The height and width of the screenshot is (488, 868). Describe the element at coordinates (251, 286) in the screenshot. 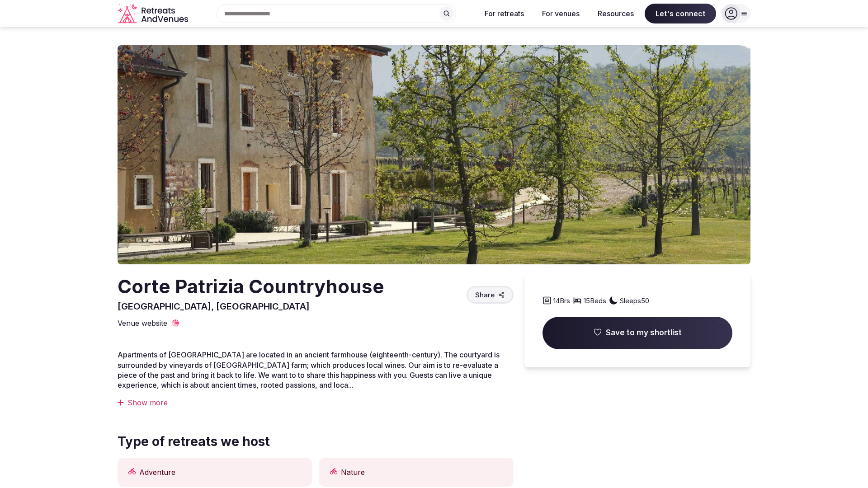

I see `h2: Corte Patrizia Countryhouse` at that location.